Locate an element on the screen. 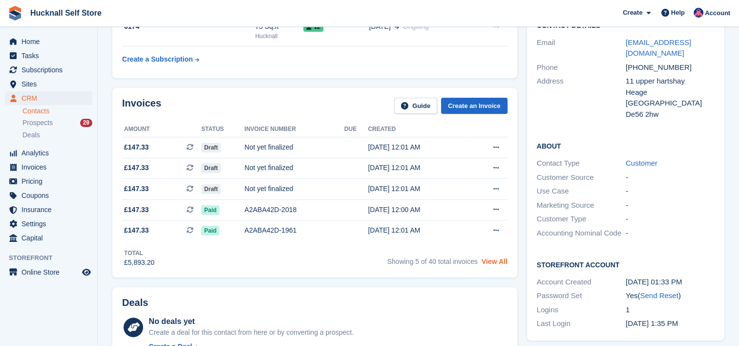  span: 12 is located at coordinates (313, 27).